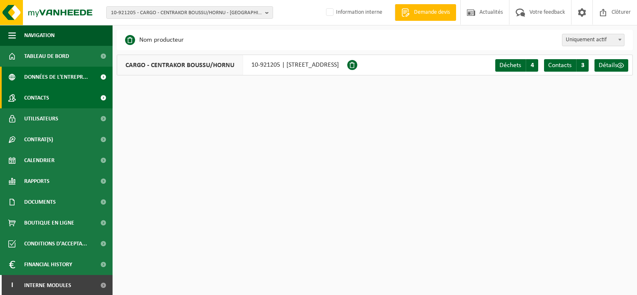  What do you see at coordinates (49, 223) in the screenshot?
I see `span: Boutique en ligne` at bounding box center [49, 223].